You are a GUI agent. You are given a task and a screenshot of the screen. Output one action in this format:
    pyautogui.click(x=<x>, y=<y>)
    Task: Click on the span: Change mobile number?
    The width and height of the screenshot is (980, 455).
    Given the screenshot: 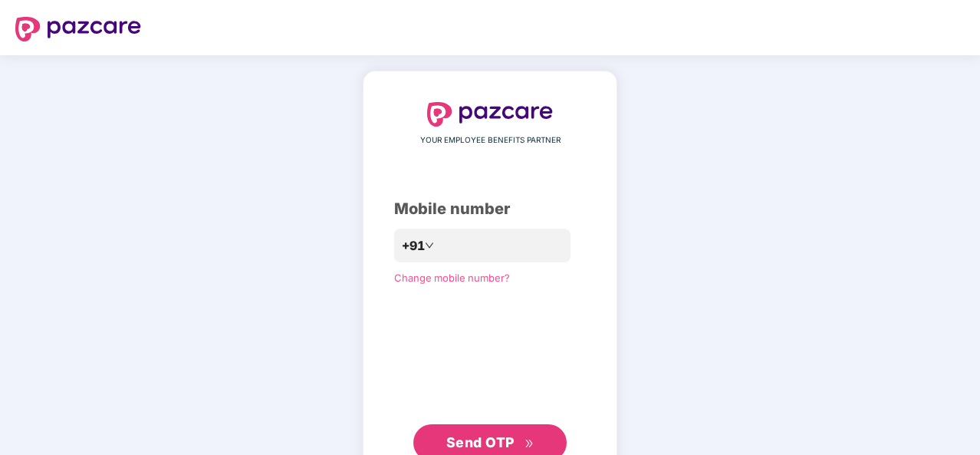 What is the action you would take?
    pyautogui.click(x=452, y=278)
    